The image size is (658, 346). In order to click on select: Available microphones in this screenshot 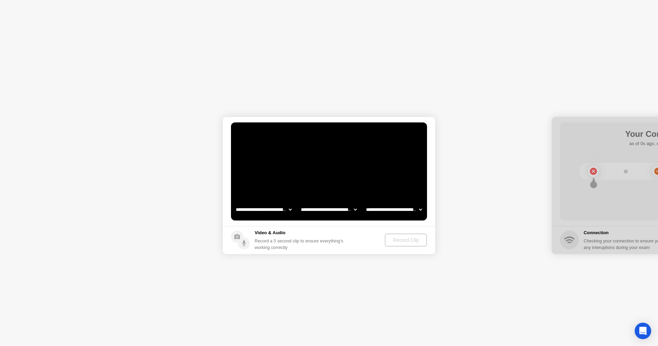, I will do `click(394, 209)`.